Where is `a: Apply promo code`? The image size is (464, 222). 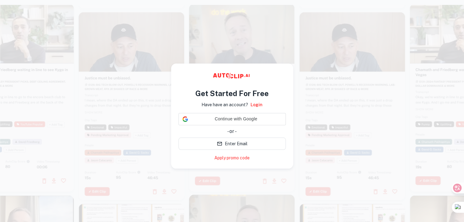
a: Apply promo code is located at coordinates (232, 158).